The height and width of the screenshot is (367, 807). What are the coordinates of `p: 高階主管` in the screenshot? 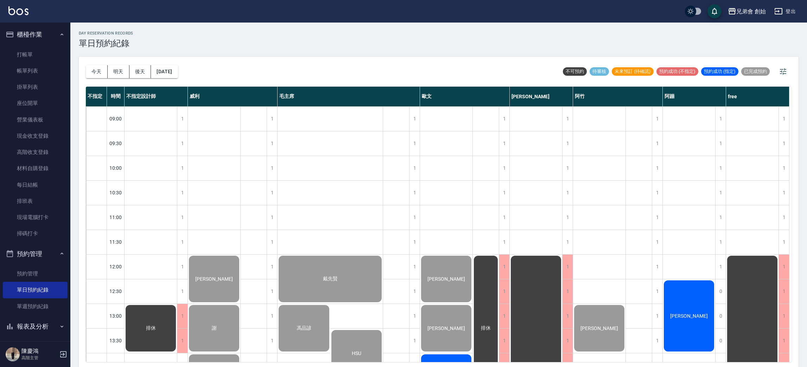 It's located at (39, 357).